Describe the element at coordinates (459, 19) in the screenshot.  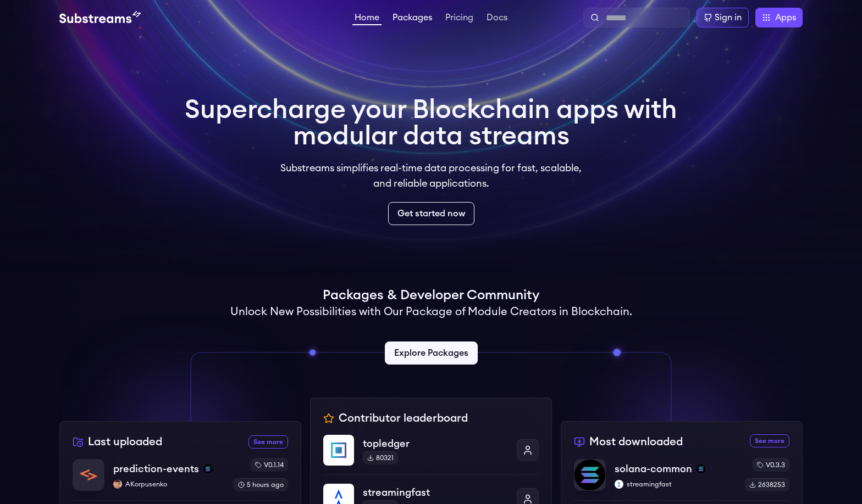
I see `a: Pricing` at that location.